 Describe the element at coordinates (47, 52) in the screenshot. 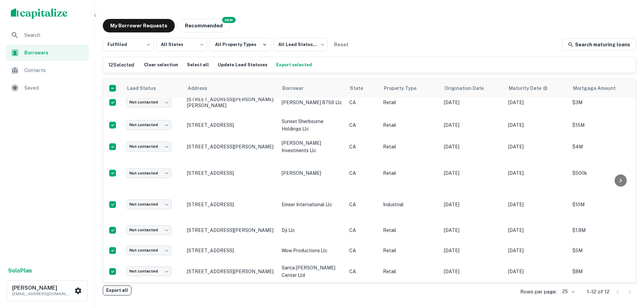

I see `div: Borrowers` at that location.